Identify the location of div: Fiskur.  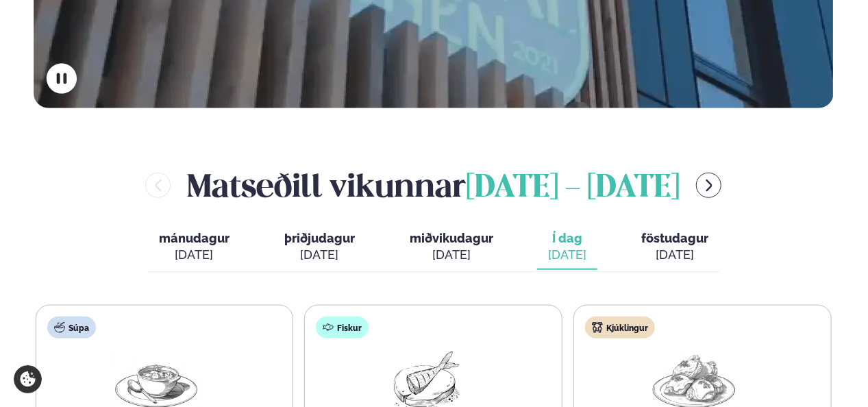
(342, 328).